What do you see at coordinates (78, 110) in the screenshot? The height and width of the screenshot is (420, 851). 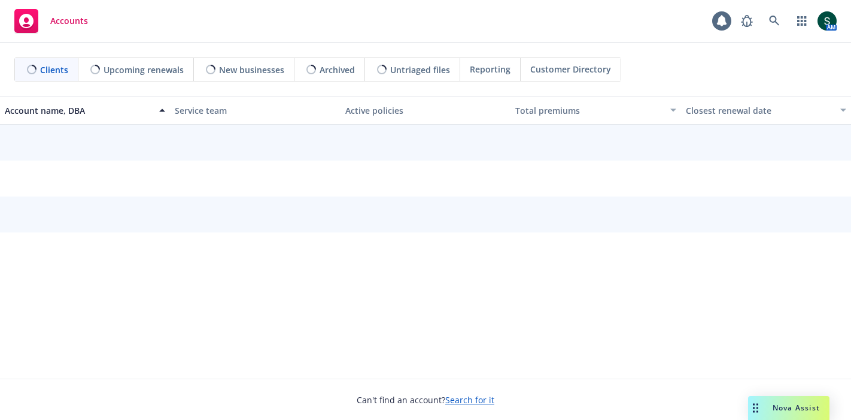 I see `div: Account name, DBA` at bounding box center [78, 110].